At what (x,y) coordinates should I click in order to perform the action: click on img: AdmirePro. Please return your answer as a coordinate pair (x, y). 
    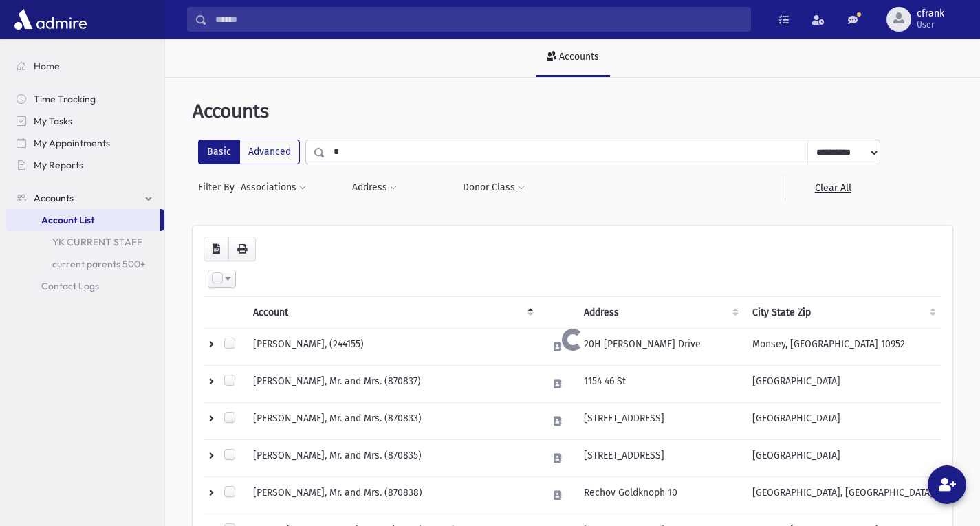
    Looking at the image, I should click on (51, 19).